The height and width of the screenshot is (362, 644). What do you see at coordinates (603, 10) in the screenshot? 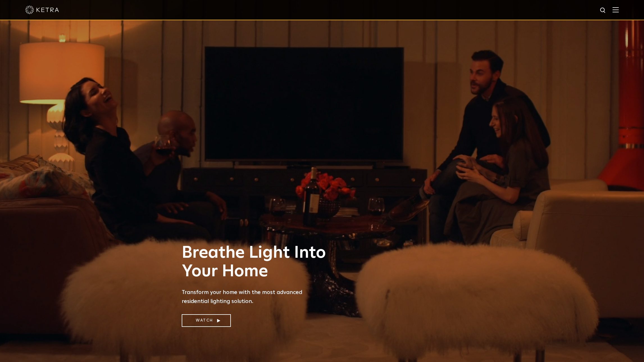
I see `img: search icon` at bounding box center [603, 10].